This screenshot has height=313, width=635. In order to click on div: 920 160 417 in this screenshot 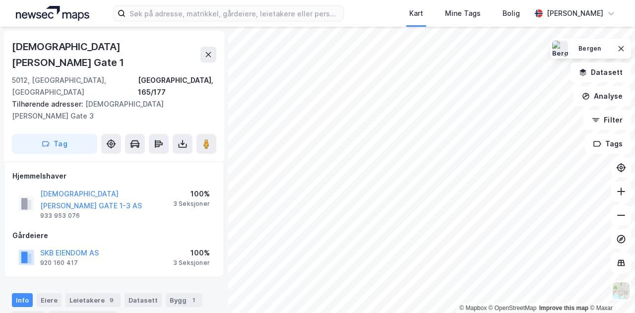, I will do `click(59, 263)`.